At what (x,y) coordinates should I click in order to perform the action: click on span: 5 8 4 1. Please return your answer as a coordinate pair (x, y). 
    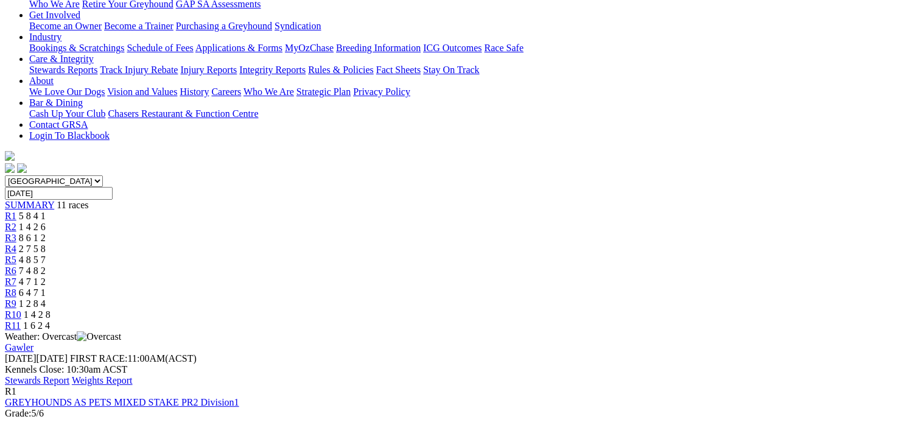
    Looking at the image, I should click on (32, 216).